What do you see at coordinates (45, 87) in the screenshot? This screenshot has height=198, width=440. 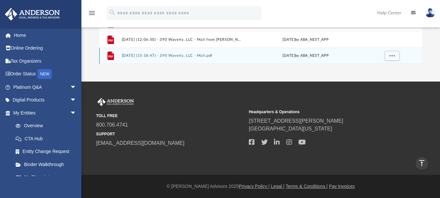 I see `a: Platinum Q&Aarrow_drop_down` at bounding box center [45, 87].